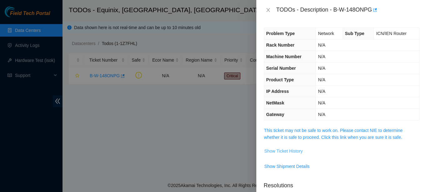  Describe the element at coordinates (276, 103) in the screenshot. I see `span: NetMask` at that location.